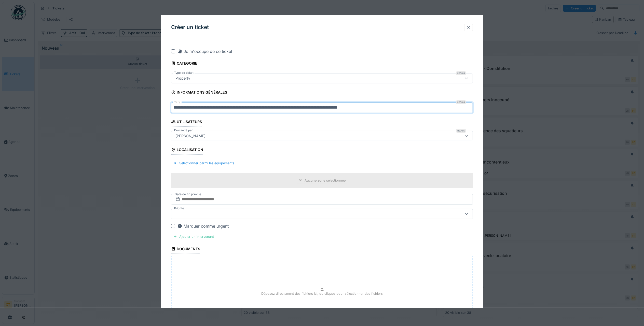 This screenshot has height=326, width=644. What do you see at coordinates (187, 122) in the screenshot?
I see `div: Utilisateurs` at bounding box center [187, 122].